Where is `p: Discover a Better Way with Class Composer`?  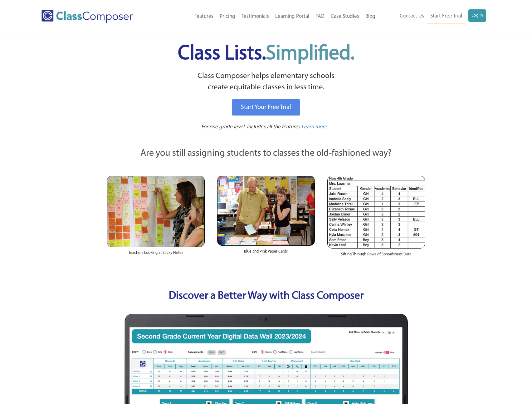 p: Discover a Better Way with Class Composer is located at coordinates (266, 297).